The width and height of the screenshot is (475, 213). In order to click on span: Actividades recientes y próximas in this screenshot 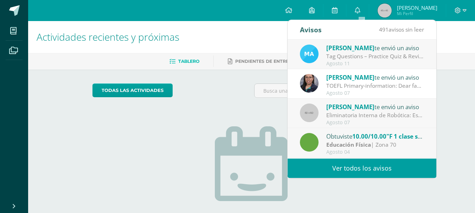, I will do `click(108, 37)`.